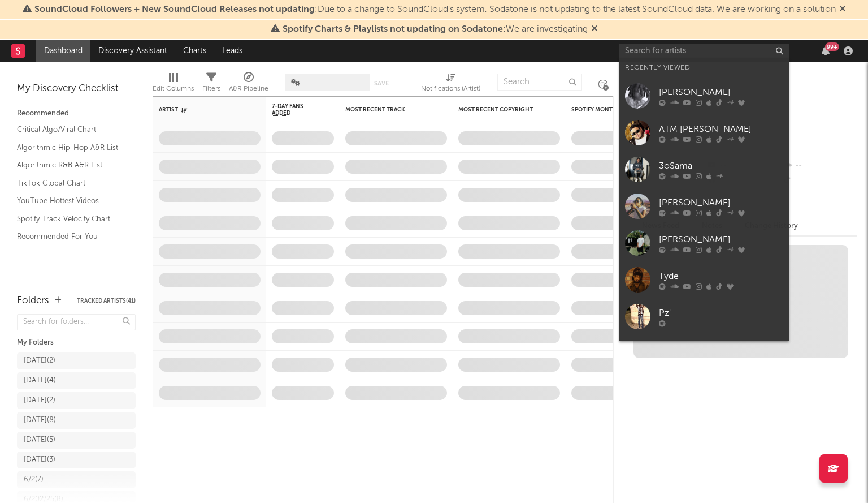 This screenshot has width=868, height=503. What do you see at coordinates (76, 480) in the screenshot?
I see `a: 6/2(7)` at bounding box center [76, 480].